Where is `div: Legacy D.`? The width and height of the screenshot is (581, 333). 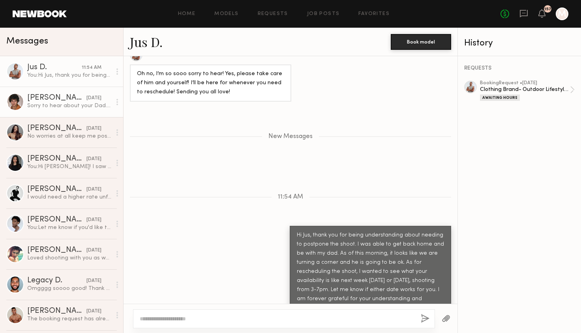 div: Legacy D. is located at coordinates (57, 280).